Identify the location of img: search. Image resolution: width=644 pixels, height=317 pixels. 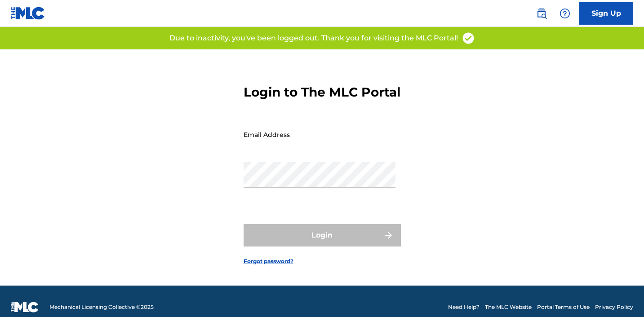
(542, 13).